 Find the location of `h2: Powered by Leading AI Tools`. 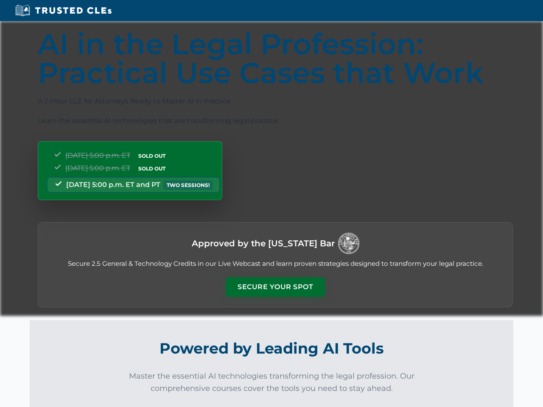

h2: Powered by Leading AI Tools is located at coordinates (271, 348).